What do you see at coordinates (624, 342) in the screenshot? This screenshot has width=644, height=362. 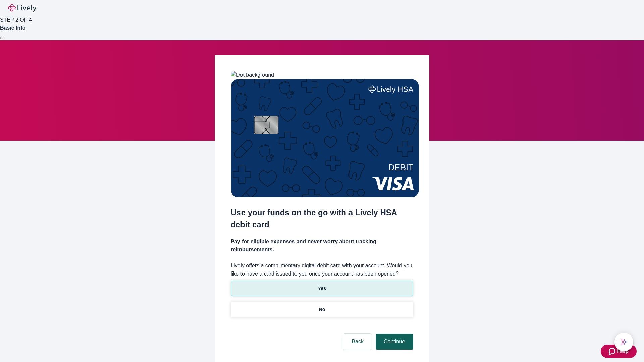 I see `svg: Lively AI Assistant` at bounding box center [624, 342].